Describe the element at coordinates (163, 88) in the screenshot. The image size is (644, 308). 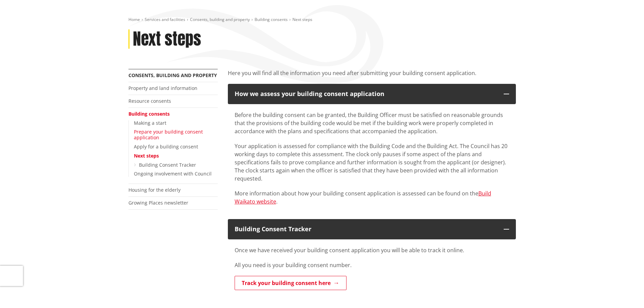
I see `a: Property and land information` at that location.